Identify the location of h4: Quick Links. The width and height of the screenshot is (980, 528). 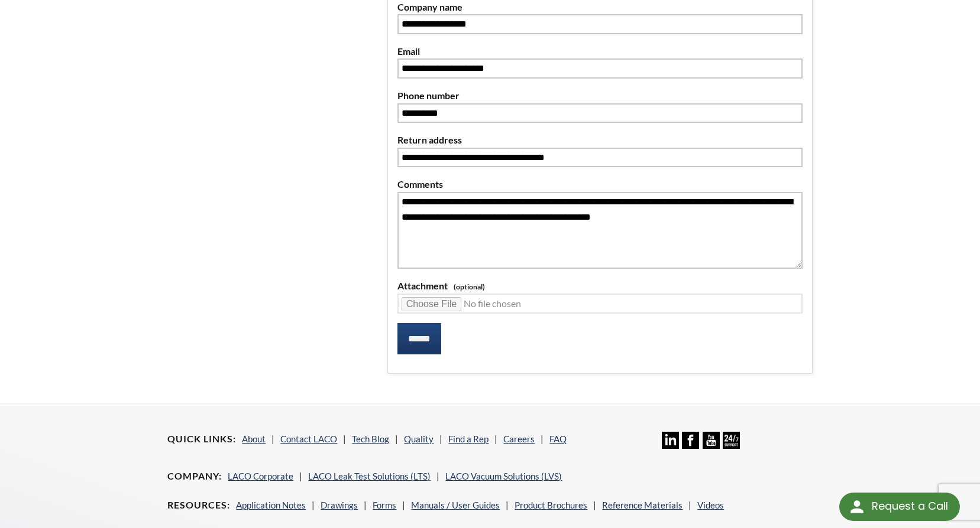
(202, 439).